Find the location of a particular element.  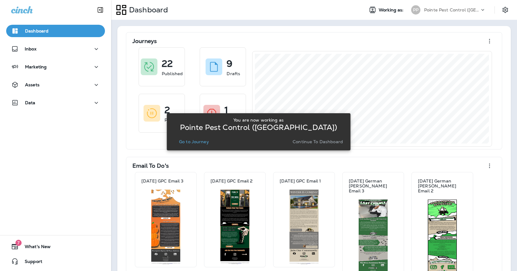

p: 2 is located at coordinates (167, 110).